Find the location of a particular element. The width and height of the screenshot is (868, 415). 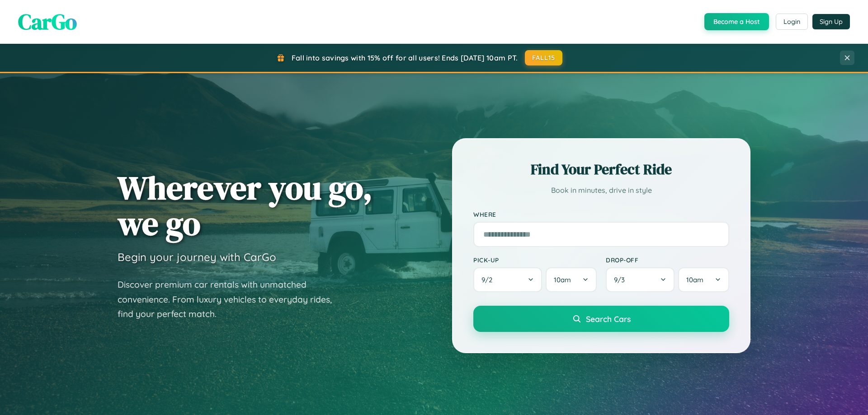

button: 9/3 is located at coordinates (640, 280).